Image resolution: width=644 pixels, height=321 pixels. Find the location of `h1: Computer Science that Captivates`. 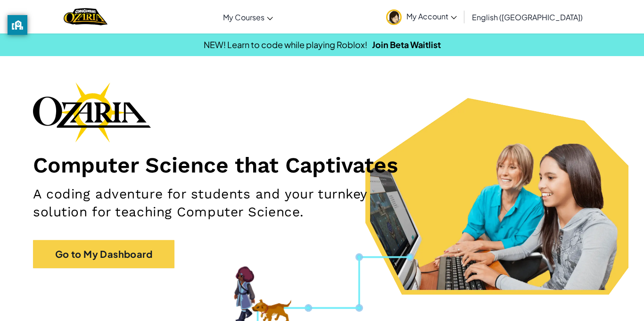

h1: Computer Science that Captivates is located at coordinates (322, 165).